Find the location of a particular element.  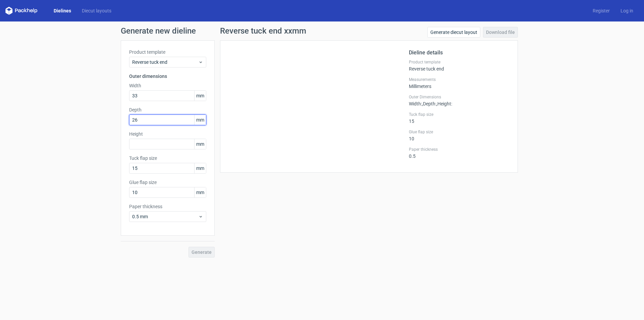

span: , Height : is located at coordinates (444, 104).